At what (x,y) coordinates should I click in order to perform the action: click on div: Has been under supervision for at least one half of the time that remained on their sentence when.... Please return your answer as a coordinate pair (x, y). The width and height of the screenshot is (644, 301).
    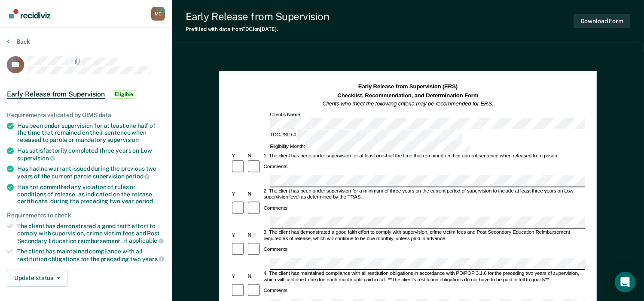
    Looking at the image, I should click on (91, 133).